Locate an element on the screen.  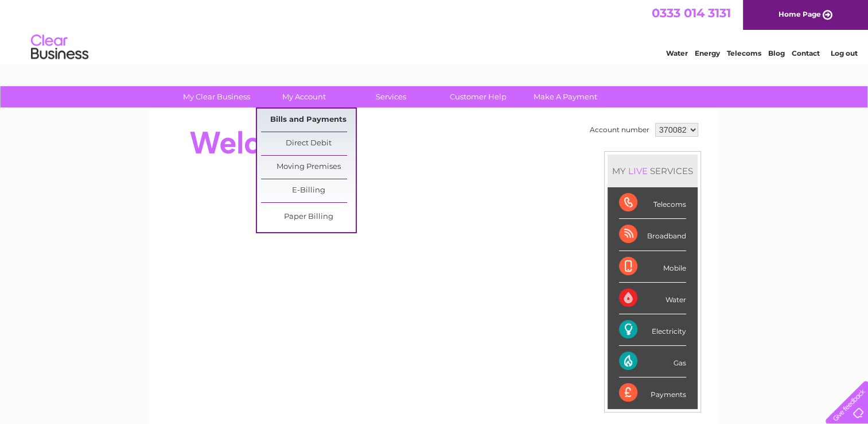
a: My Account is located at coordinates (303, 96).